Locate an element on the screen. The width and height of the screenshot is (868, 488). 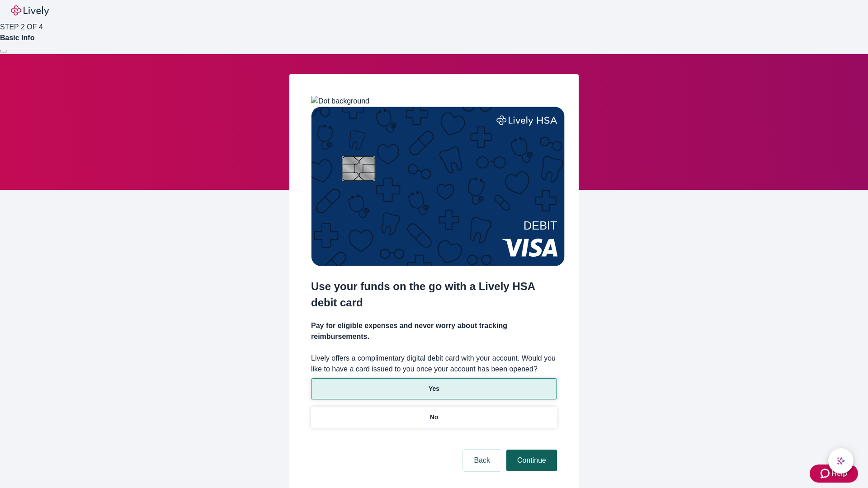
svg: Zendesk support icon is located at coordinates (826, 474).